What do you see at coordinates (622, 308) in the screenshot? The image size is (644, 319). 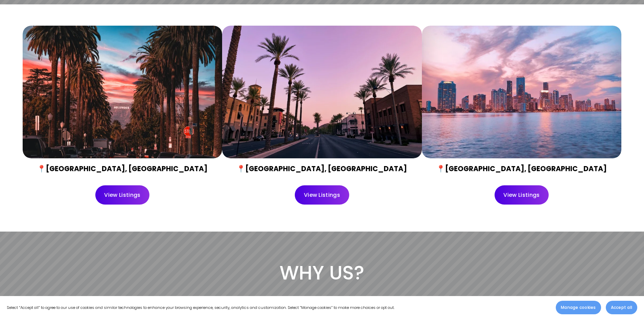 I see `span: Accept all` at bounding box center [622, 308].